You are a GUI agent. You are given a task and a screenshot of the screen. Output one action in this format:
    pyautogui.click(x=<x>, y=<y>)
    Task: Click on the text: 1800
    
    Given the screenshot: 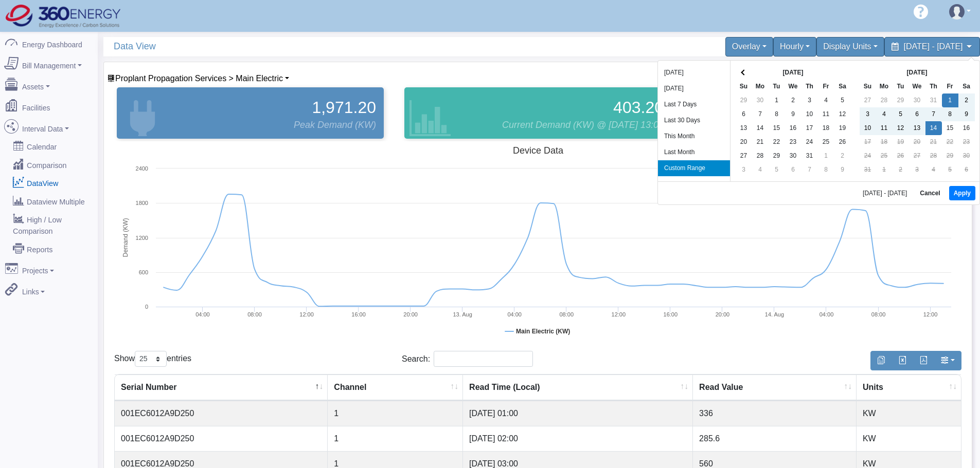 What is the action you would take?
    pyautogui.click(x=142, y=203)
    